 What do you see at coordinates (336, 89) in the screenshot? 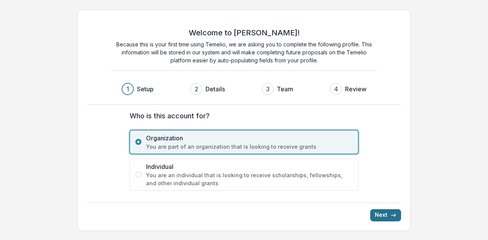
I see `div: 4` at bounding box center [336, 89].